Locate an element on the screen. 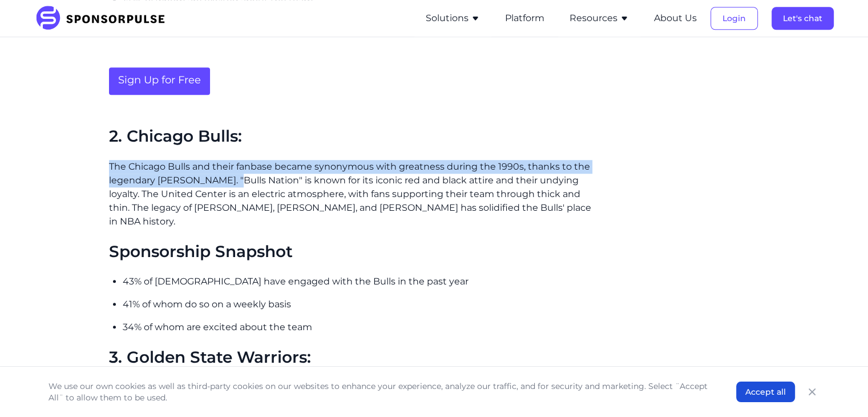 This screenshot has width=868, height=417. button: Let's chat is located at coordinates (802, 18).